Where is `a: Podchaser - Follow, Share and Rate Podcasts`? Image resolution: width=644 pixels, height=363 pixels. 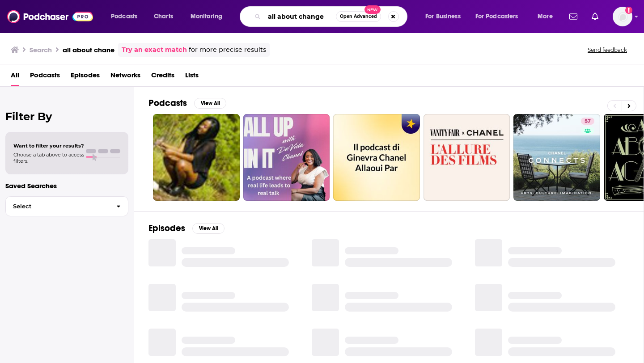 a: Podchaser - Follow, Share and Rate Podcasts is located at coordinates (50, 16).